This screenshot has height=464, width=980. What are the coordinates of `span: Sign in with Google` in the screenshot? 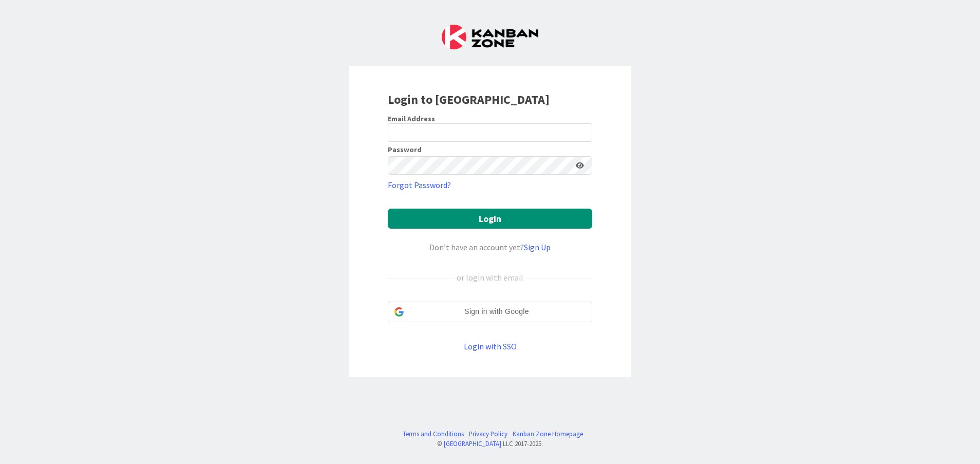 It's located at (497, 311).